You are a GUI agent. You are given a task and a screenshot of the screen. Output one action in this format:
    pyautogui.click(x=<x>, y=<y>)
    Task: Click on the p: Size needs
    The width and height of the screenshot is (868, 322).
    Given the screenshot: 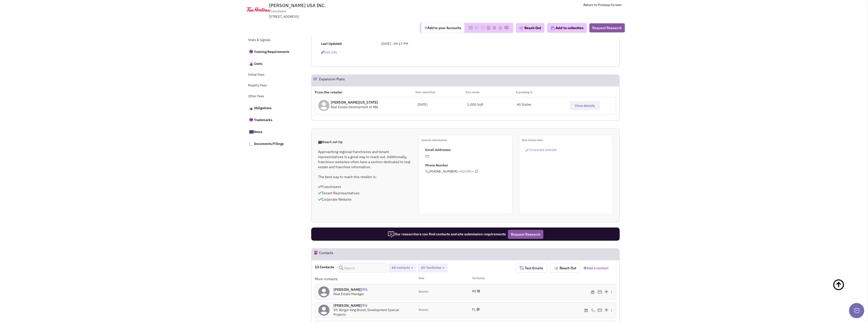 What is the action you would take?
    pyautogui.click(x=490, y=92)
    